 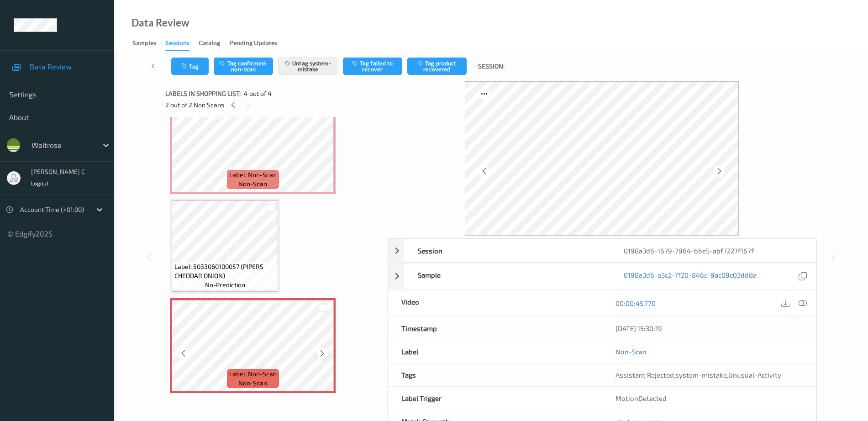 I want to click on div: Session0198a3d6-1679-7964-bbe5-abf7227f167f, so click(x=602, y=251).